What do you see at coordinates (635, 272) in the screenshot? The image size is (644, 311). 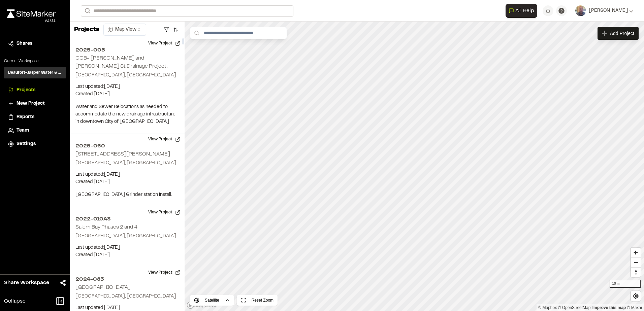 I see `button: Reset bearing to north` at bounding box center [635, 272].